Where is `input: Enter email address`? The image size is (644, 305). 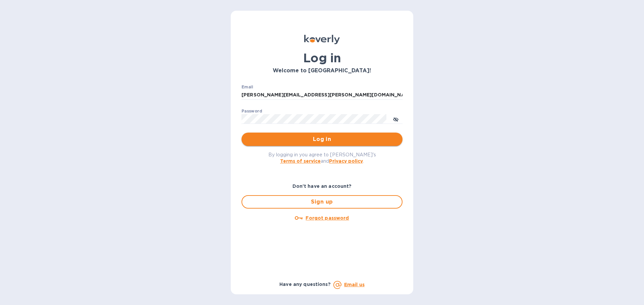
input: Enter email address is located at coordinates (322, 95).